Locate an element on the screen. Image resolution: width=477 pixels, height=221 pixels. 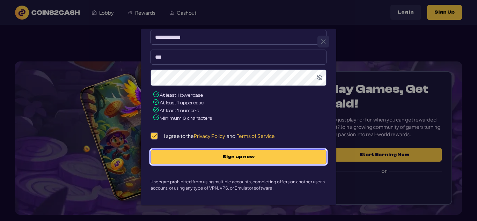
button: Sign up now is located at coordinates (238, 157).